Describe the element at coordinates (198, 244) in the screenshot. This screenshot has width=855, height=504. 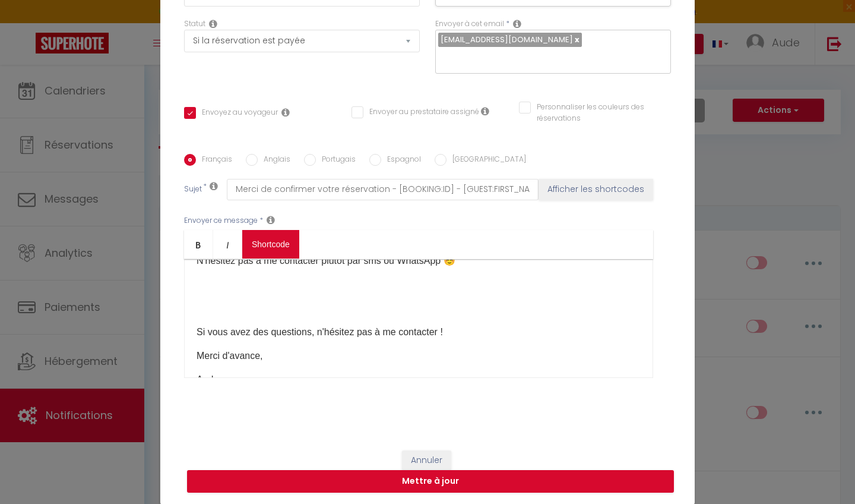
I see `a: Bold` at that location.